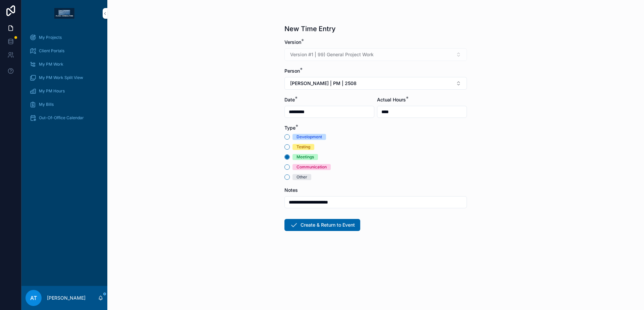 The image size is (644, 310). I want to click on span: AT, so click(34, 298).